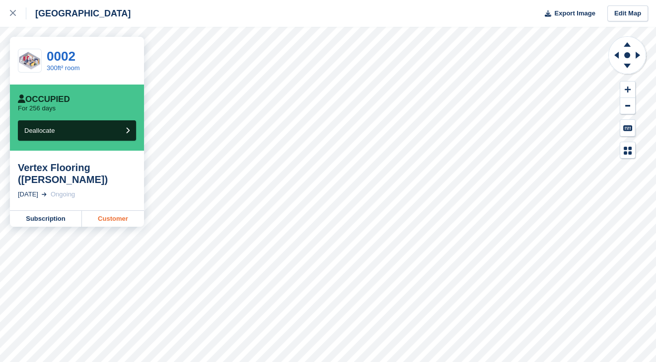 The image size is (656, 362). What do you see at coordinates (77, 130) in the screenshot?
I see `button: Deallocate` at bounding box center [77, 130].